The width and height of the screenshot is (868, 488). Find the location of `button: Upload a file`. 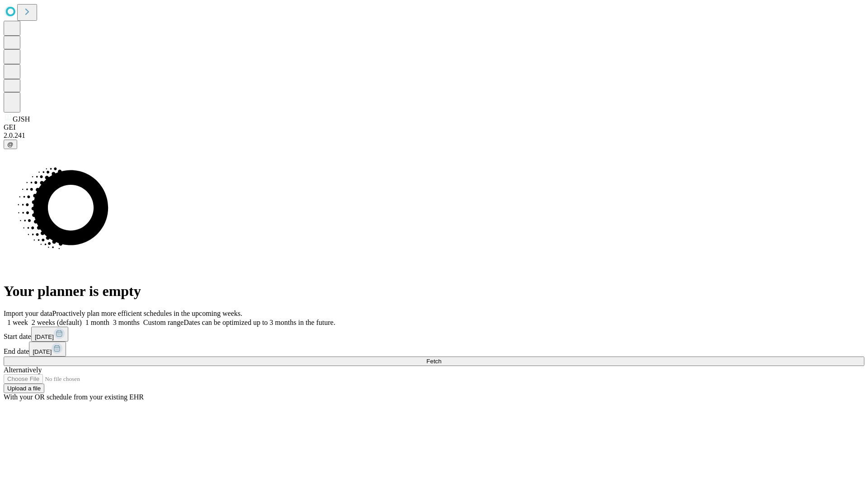

button: Upload a file is located at coordinates (24, 388).